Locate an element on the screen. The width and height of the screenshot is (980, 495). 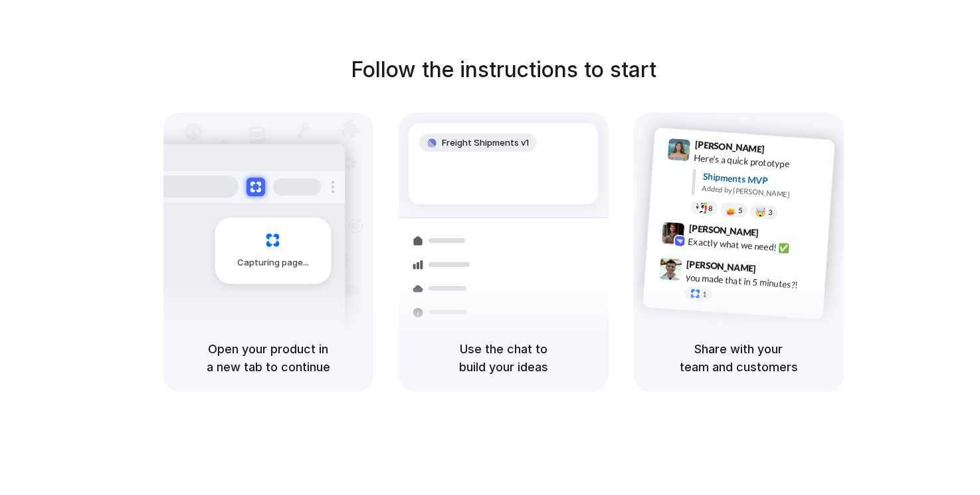
div: Shipments MVP is located at coordinates (763, 180).